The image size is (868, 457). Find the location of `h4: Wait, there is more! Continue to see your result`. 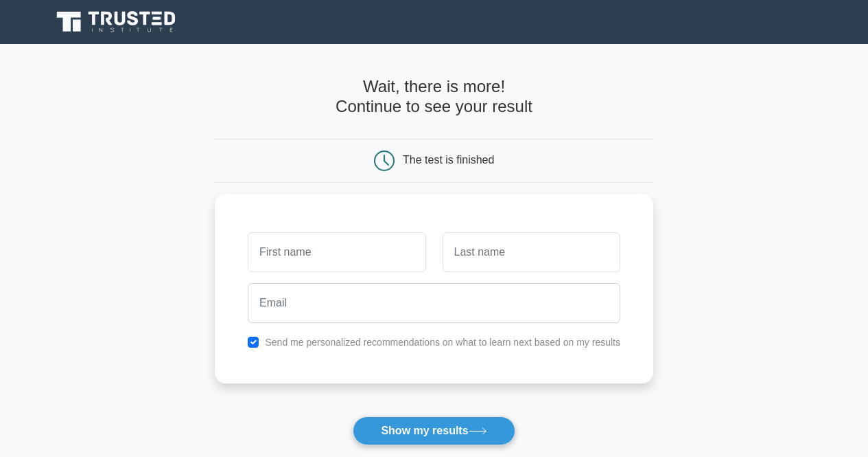

h4: Wait, there is more! Continue to see your result is located at coordinates (434, 97).